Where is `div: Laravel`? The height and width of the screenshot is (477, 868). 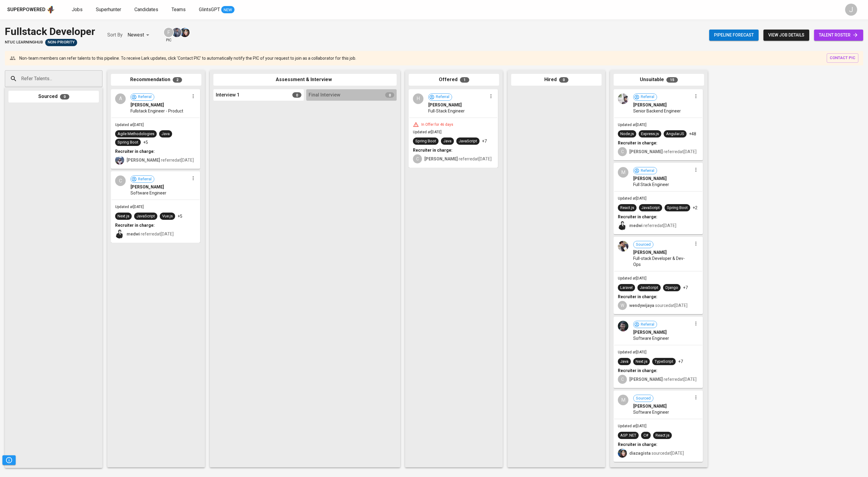
div: Laravel is located at coordinates (626, 288).